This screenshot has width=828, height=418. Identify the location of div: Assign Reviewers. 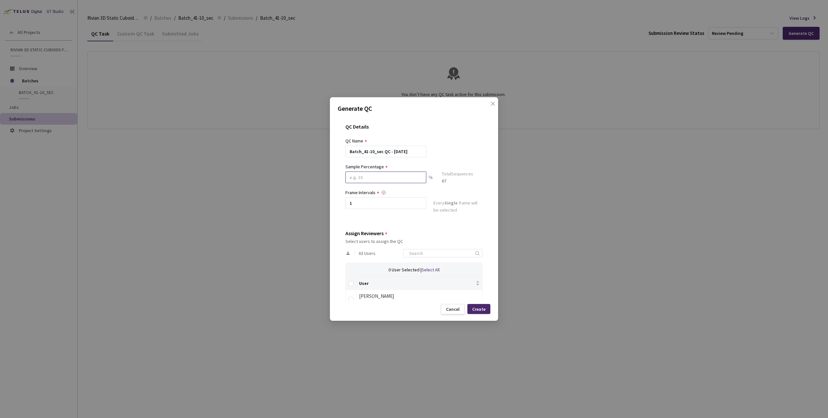
(364, 233).